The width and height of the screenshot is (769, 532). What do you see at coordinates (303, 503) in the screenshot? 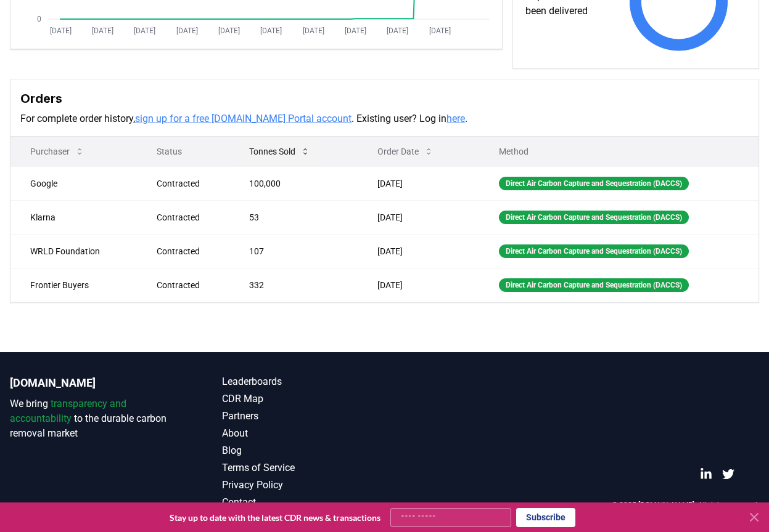
I see `a: Contact` at bounding box center [303, 503].